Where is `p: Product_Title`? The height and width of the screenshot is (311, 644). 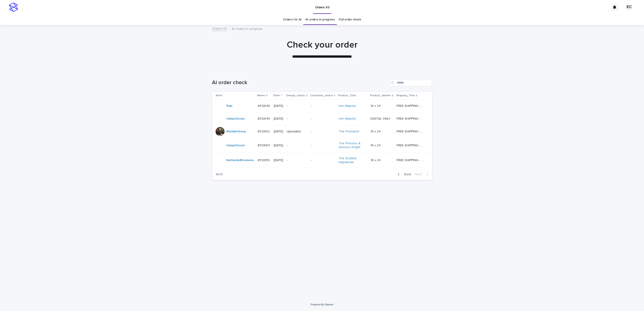 p: Product_Title is located at coordinates (347, 96).